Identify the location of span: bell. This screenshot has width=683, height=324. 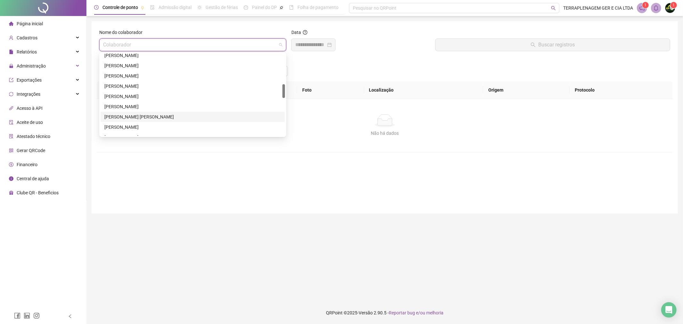
(656, 8).